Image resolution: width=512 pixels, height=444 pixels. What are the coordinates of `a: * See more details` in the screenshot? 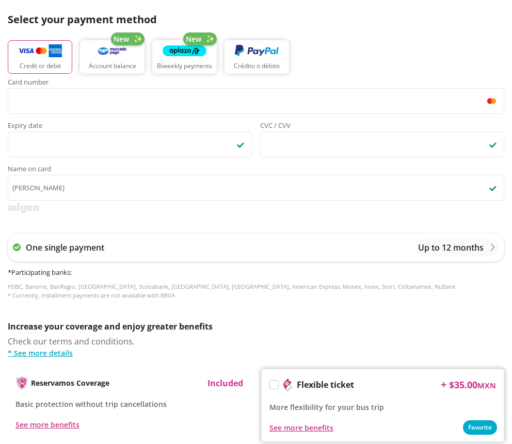 It's located at (256, 353).